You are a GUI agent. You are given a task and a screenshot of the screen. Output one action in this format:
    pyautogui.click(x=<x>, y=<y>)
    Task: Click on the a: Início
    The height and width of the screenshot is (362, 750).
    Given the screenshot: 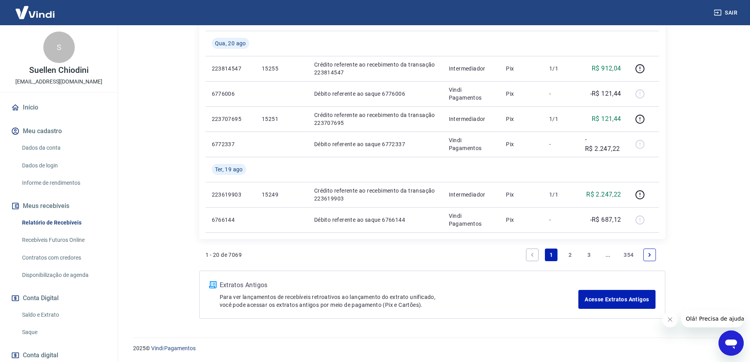 What is the action you would take?
    pyautogui.click(x=59, y=107)
    